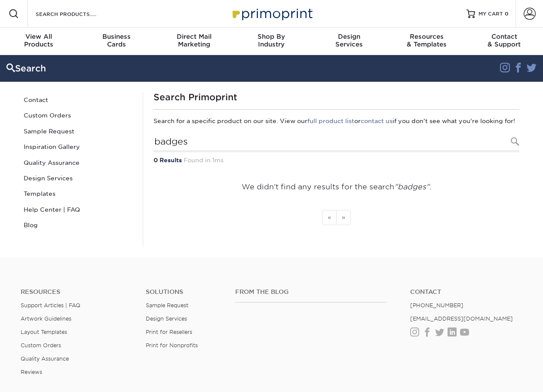 Image resolution: width=543 pixels, height=392 pixels. I want to click on span: Resources, so click(427, 37).